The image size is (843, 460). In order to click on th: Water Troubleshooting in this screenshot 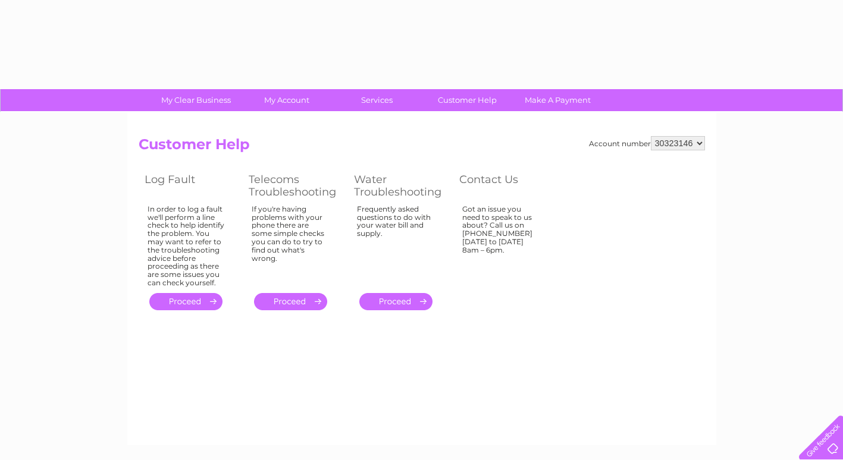, I will do `click(400, 186)`.